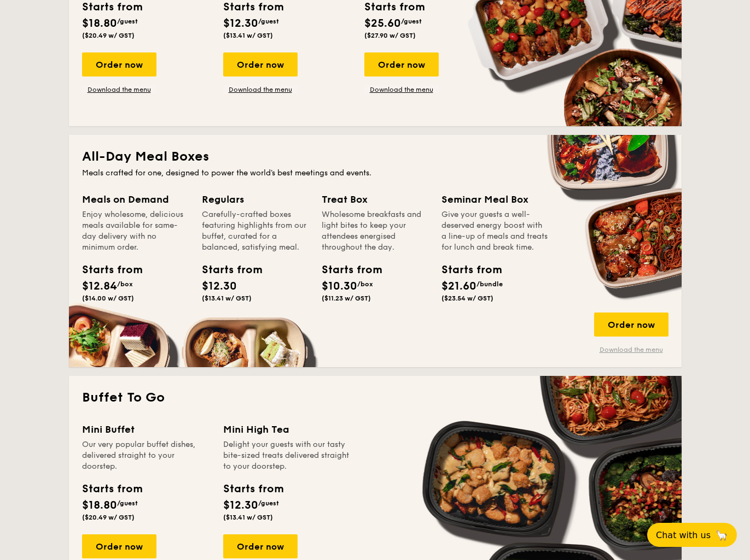 This screenshot has height=560, width=750. What do you see at coordinates (459, 286) in the screenshot?
I see `span: $21.60` at bounding box center [459, 286].